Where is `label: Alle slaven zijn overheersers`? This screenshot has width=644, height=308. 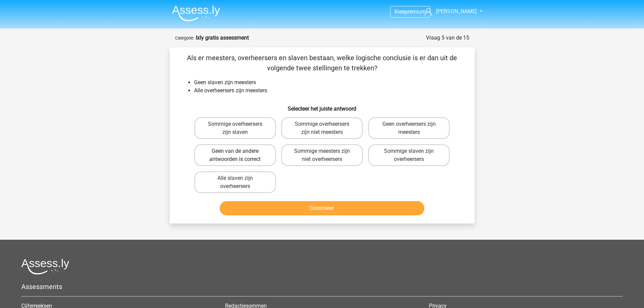 label: Alle slaven zijn overheersers is located at coordinates (235, 182).